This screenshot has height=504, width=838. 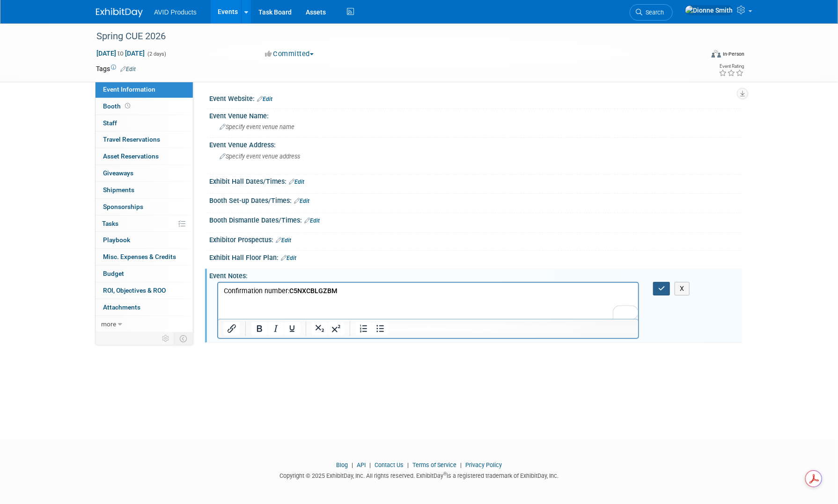 What do you see at coordinates (120, 53) in the screenshot?
I see `span: to` at bounding box center [120, 53].